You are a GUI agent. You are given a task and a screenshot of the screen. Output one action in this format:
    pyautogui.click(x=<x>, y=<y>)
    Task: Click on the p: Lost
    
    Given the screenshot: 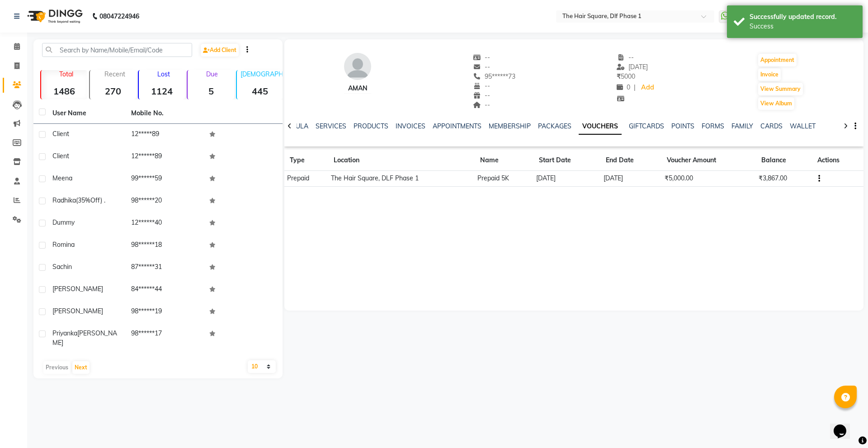 What is the action you would take?
    pyautogui.click(x=163, y=74)
    